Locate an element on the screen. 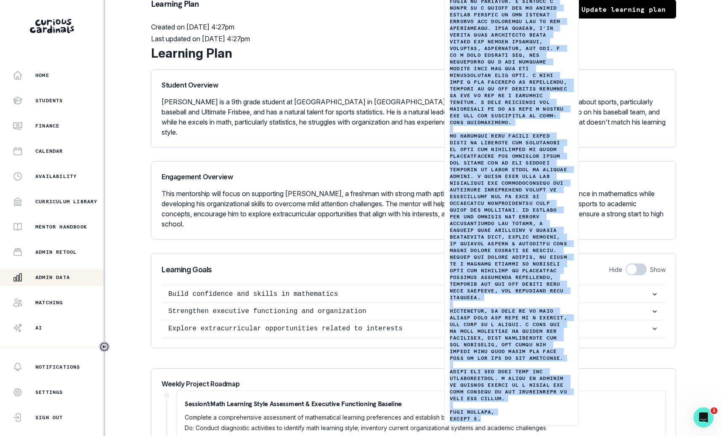 This screenshot has height=436, width=722. p: Do: Conduct diagnostic activities to identify math learning style; inventory current organization... is located at coordinates (365, 428).